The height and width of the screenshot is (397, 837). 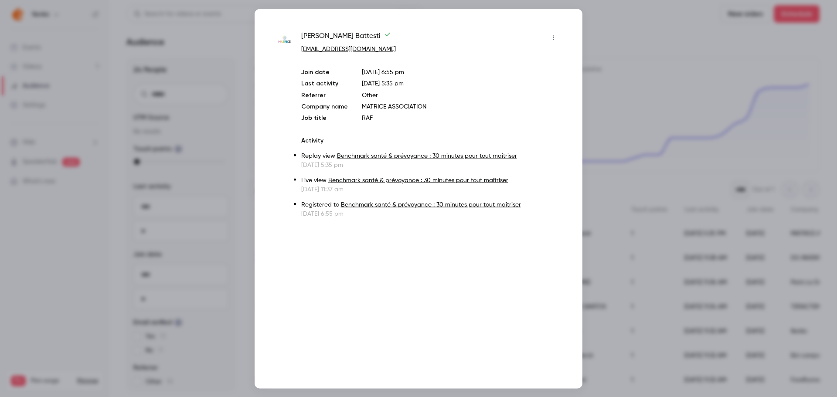 I want to click on p: Registered to, so click(x=431, y=205).